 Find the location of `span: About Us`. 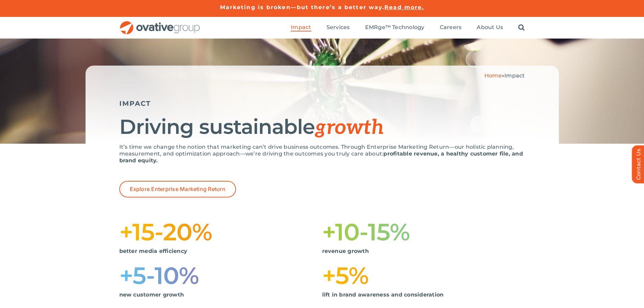

span: About Us is located at coordinates (490, 27).